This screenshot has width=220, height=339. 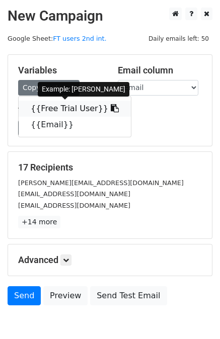 What do you see at coordinates (60, 70) in the screenshot?
I see `h5: Variables` at bounding box center [60, 70].